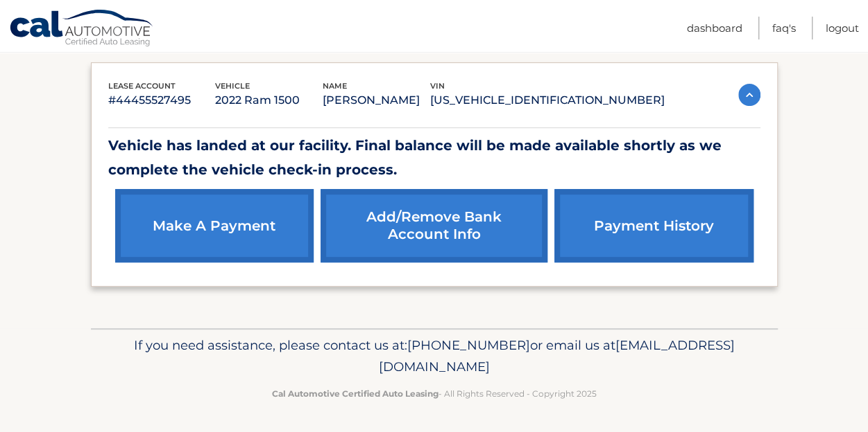 Image resolution: width=868 pixels, height=432 pixels. Describe the element at coordinates (232, 86) in the screenshot. I see `span: vehicle` at that location.